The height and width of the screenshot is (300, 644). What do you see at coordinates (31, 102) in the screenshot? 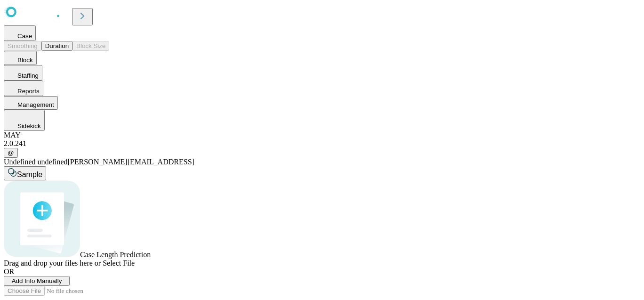
I see `button: Management` at bounding box center [31, 102].